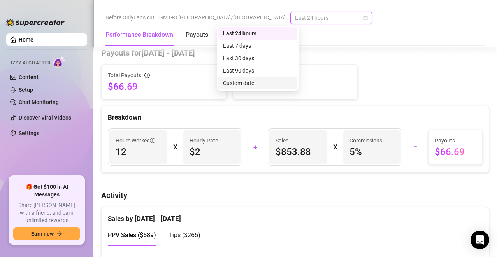 This screenshot has height=257, width=497. What do you see at coordinates (372, 152) in the screenshot?
I see `span: 5 %` at bounding box center [372, 152].